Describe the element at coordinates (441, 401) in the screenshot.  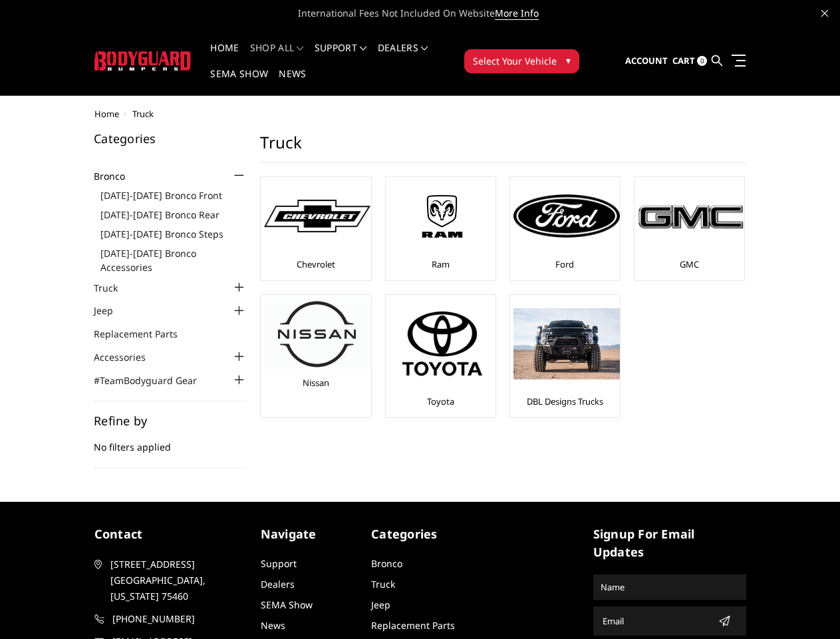
I see `a: Toyota` at that location.